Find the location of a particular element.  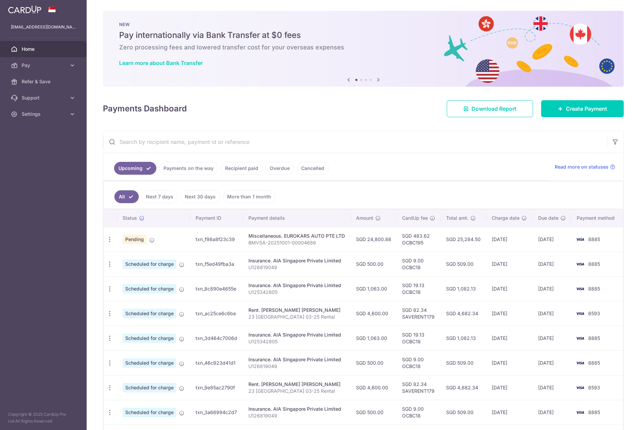

td: SGD 82.34 SAVERENT179 is located at coordinates (419, 313).